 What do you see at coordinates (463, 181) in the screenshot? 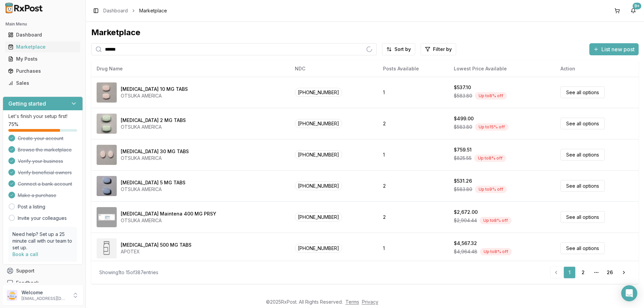
I see `div: $531.26` at bounding box center [463, 181].